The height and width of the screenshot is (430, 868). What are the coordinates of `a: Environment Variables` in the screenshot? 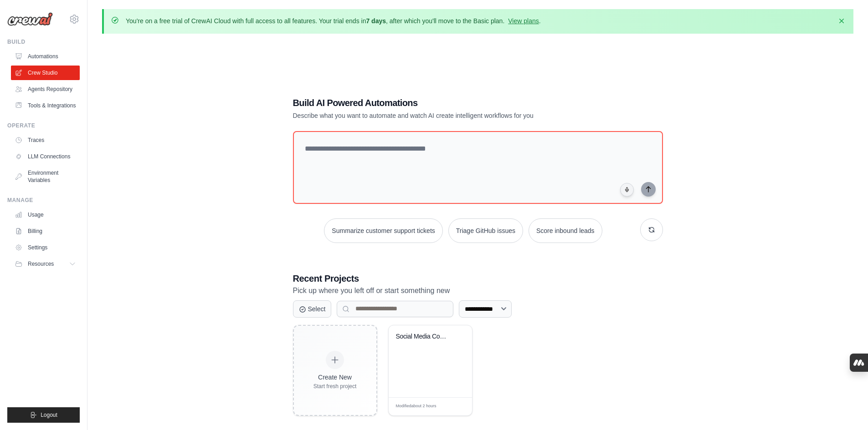 It's located at (45, 176).